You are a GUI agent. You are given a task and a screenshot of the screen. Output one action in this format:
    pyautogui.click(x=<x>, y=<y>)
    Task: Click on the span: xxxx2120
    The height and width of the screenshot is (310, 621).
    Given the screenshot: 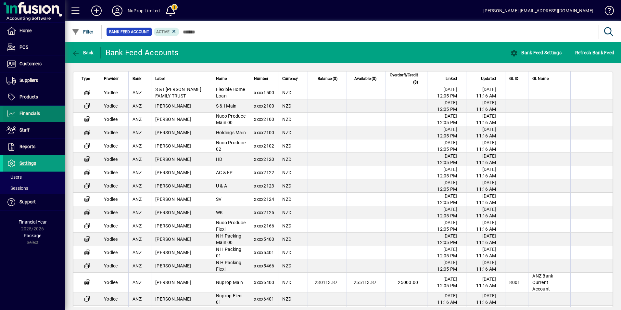 What is the action you would take?
    pyautogui.click(x=264, y=159)
    